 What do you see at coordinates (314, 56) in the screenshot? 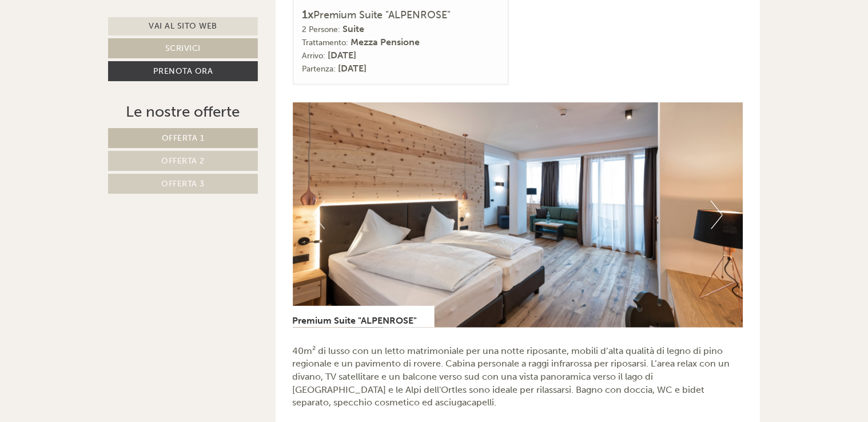
I see `small: Arrivo:` at bounding box center [314, 56].